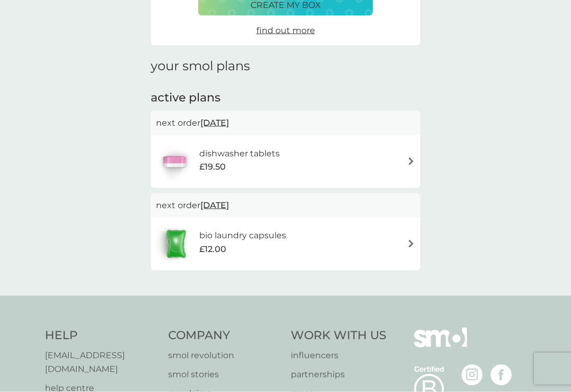  What do you see at coordinates (338, 355) in the screenshot?
I see `a: influencers` at bounding box center [338, 355].